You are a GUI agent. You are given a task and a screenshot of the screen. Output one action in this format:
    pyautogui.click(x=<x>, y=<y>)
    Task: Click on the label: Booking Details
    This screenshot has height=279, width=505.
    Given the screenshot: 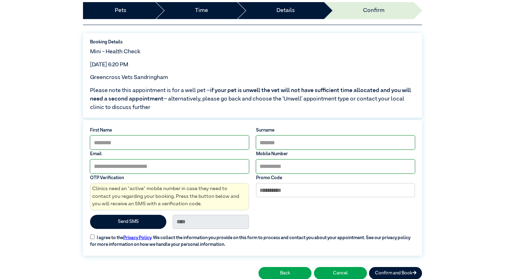 What is the action you would take?
    pyautogui.click(x=252, y=42)
    